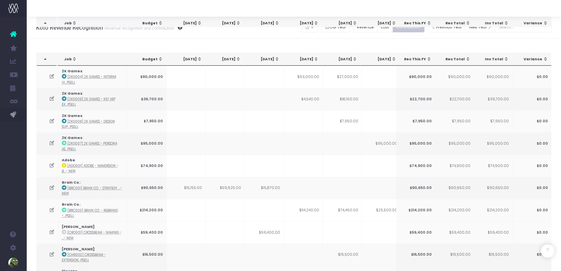  I want to click on td: $114,240.00, so click(303, 210).